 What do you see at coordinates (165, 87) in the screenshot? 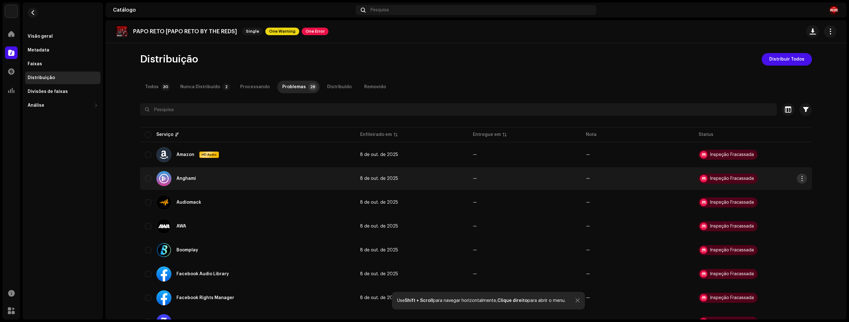
I see `p-badge: 30` at bounding box center [165, 87].